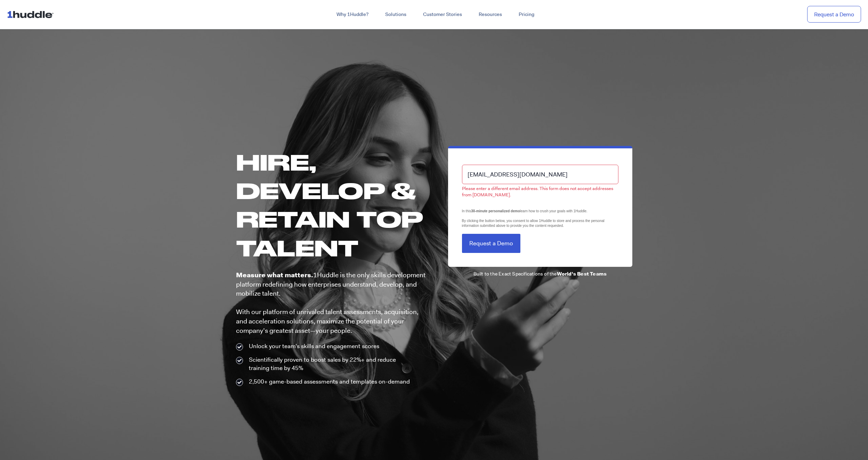 The width and height of the screenshot is (868, 460). What do you see at coordinates (540, 274) in the screenshot?
I see `p: Built to the Exact Specifications of the` at bounding box center [540, 274].